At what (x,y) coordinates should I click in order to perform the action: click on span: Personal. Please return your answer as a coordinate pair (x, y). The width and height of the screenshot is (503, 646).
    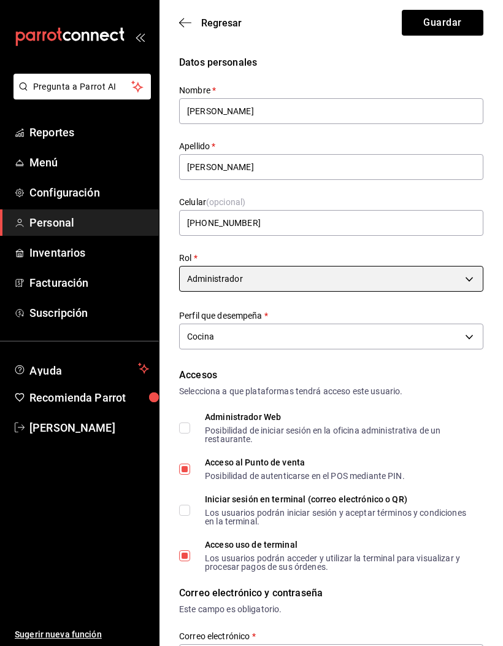
    Looking at the image, I should click on (89, 222).